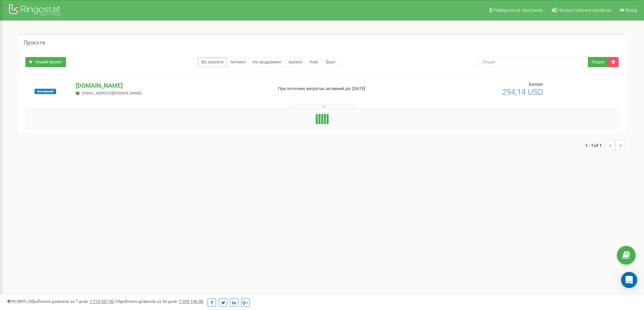 Image resolution: width=644 pixels, height=310 pixels. What do you see at coordinates (102, 301) in the screenshot?
I see `u: 1 719 357,00` at bounding box center [102, 301].